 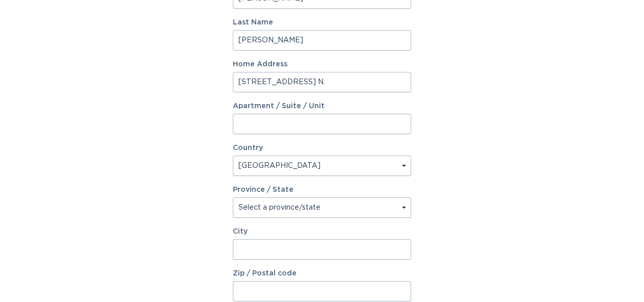 I want to click on label: Province / State, so click(x=263, y=190).